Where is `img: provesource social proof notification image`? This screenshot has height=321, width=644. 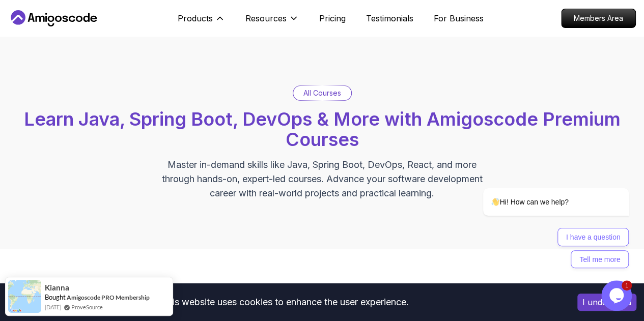 img: provesource social proof notification image is located at coordinates (24, 296).